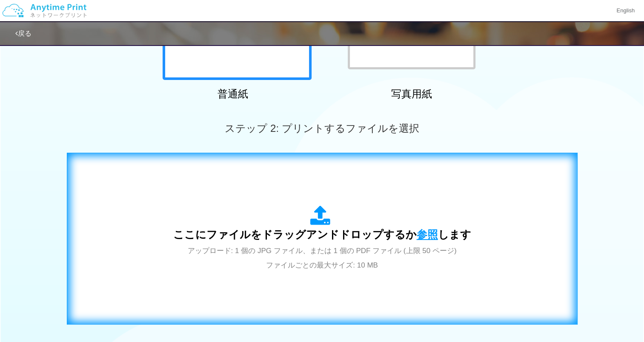  Describe the element at coordinates (427, 234) in the screenshot. I see `span: 参照` at that location.